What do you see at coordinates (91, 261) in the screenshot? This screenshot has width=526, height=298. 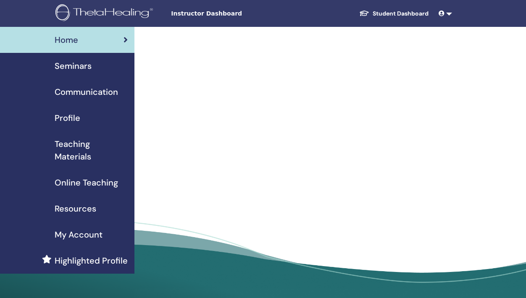 I see `span: Highlighted Profile` at bounding box center [91, 261].